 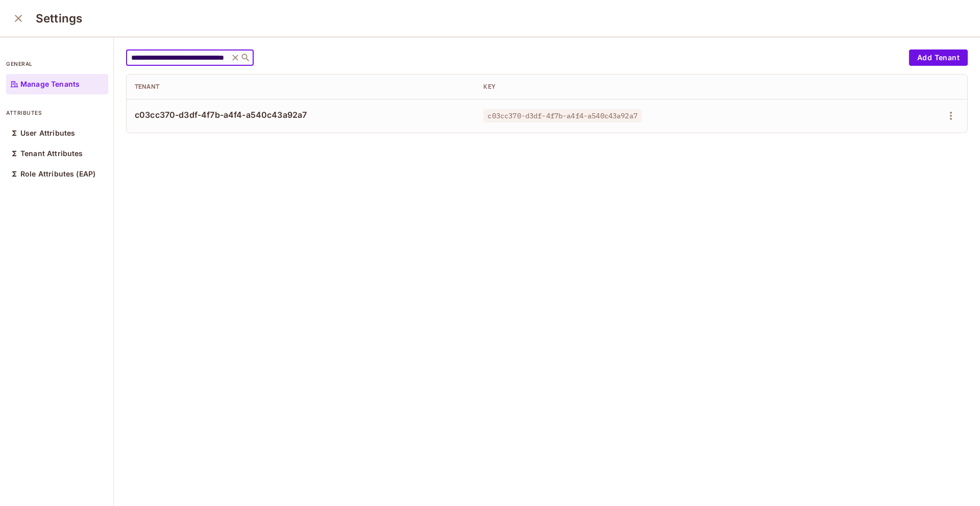 I want to click on p: Tenant Attributes, so click(x=52, y=154).